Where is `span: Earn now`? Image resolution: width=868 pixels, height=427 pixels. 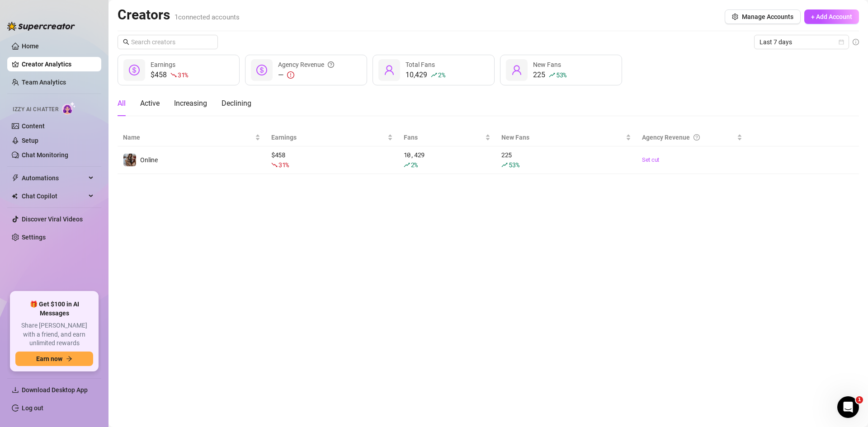 span: Earn now is located at coordinates (49, 359).